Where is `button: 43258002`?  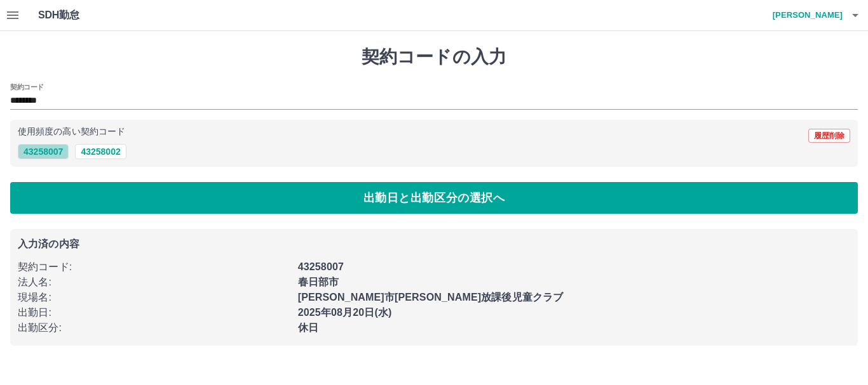 button: 43258002 is located at coordinates (100, 152).